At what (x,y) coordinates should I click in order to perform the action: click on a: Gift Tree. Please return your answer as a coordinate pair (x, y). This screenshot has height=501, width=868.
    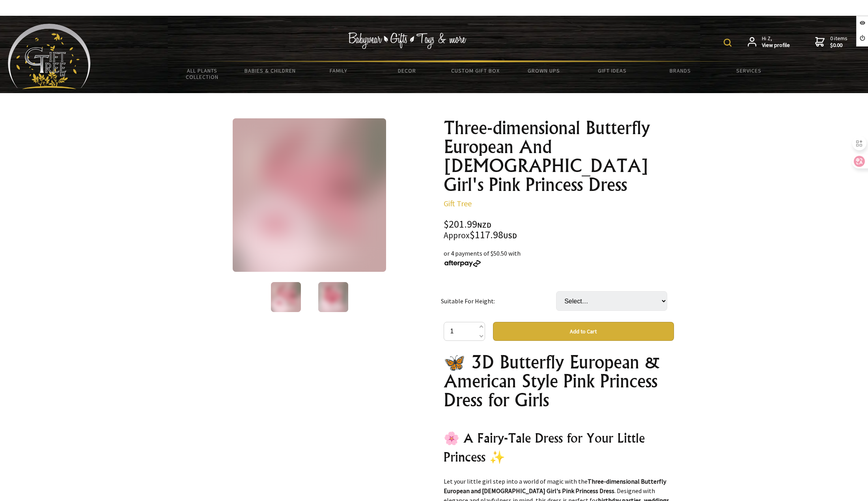
    Looking at the image, I should click on (457, 204).